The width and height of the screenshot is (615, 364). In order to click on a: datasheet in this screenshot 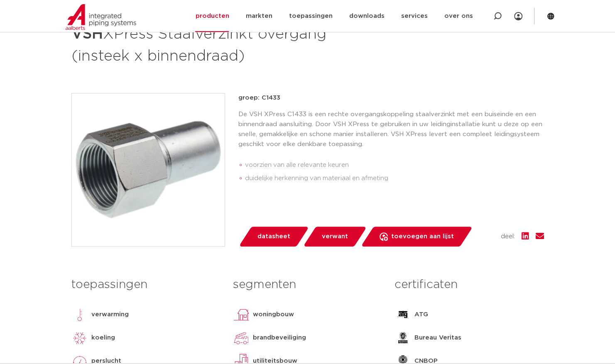, I will do `click(273, 237)`.